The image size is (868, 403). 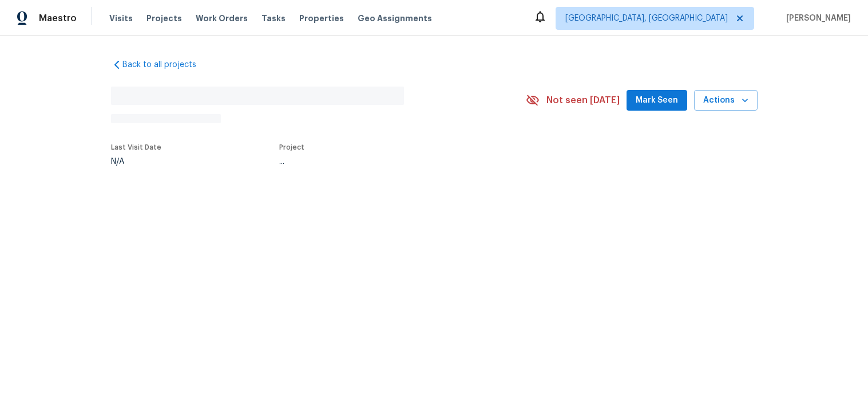 I want to click on button: Mark Seen, so click(x=657, y=100).